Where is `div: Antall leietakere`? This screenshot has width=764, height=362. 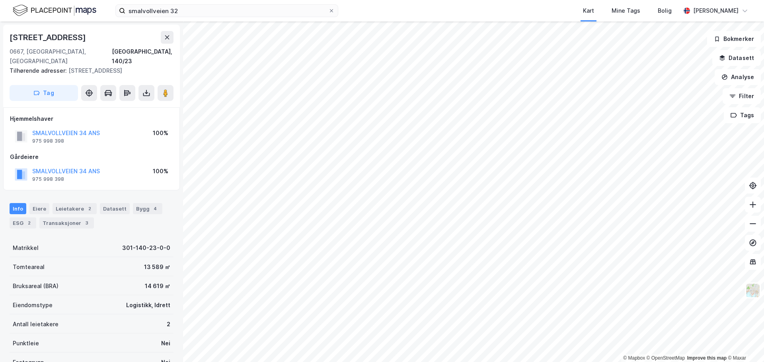
div: Antall leietakere is located at coordinates (35, 325).